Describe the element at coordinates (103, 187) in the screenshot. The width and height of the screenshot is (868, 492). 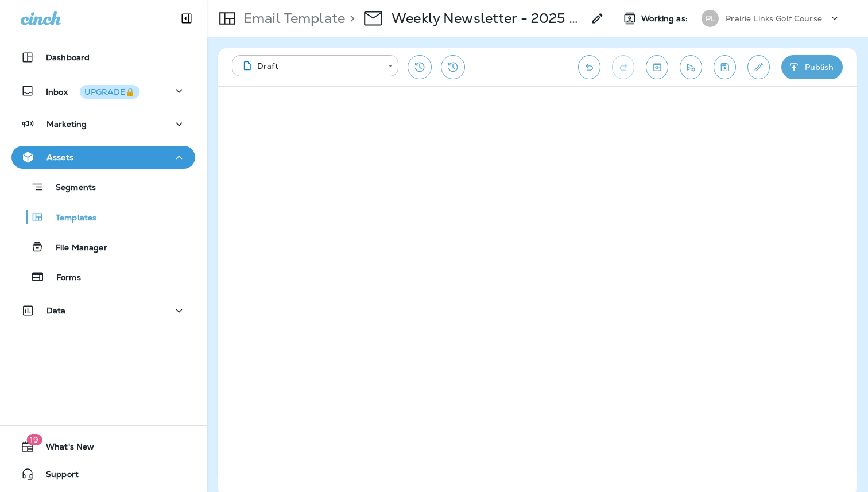
I see `button: Segments` at that location.